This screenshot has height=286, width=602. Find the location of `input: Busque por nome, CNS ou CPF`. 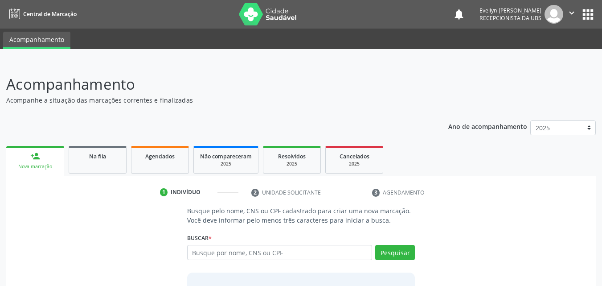

input: Busque por nome, CNS ou CPF is located at coordinates (280, 252).